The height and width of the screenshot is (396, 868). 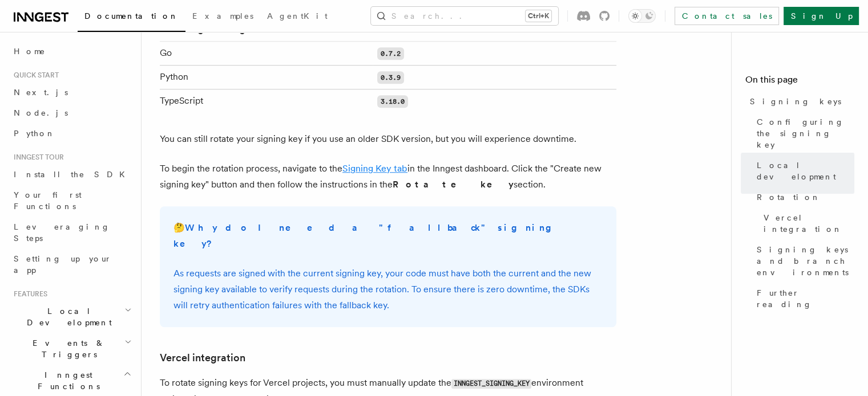 I want to click on span: Examples, so click(x=222, y=16).